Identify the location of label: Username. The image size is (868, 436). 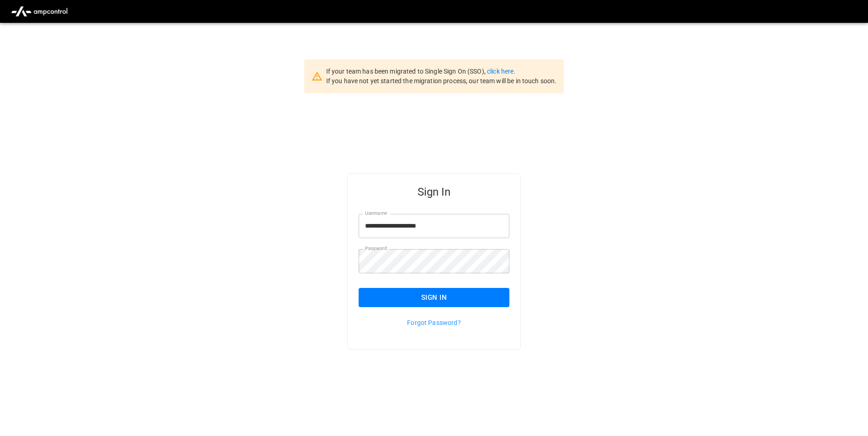
(376, 214).